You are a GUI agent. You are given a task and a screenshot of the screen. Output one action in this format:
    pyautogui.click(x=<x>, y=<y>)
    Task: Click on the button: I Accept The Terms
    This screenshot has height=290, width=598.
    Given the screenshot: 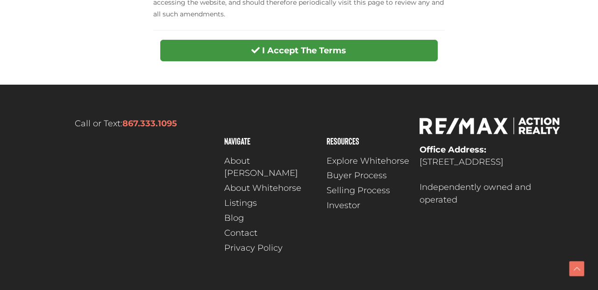 What is the action you would take?
    pyautogui.click(x=299, y=50)
    